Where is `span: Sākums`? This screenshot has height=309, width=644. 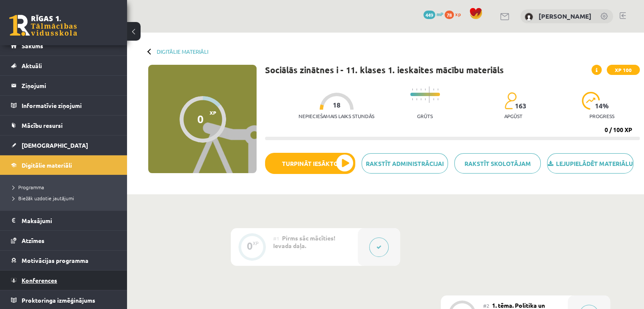
span: Sākums is located at coordinates (32, 46).